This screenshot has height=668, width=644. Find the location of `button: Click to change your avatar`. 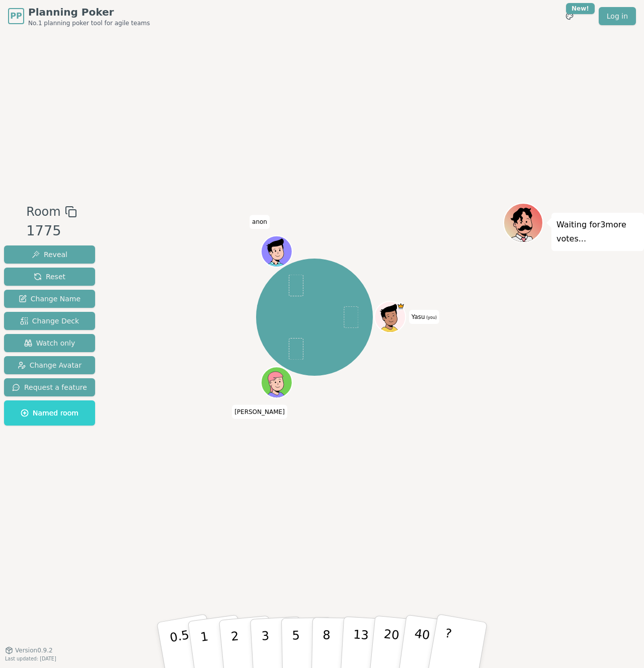

button: Click to change your avatar is located at coordinates (390, 317).